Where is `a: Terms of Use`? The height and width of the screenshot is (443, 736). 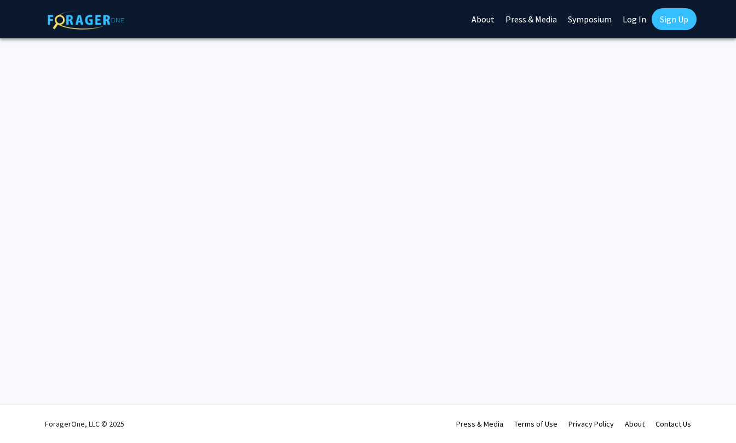 a: Terms of Use is located at coordinates (535, 424).